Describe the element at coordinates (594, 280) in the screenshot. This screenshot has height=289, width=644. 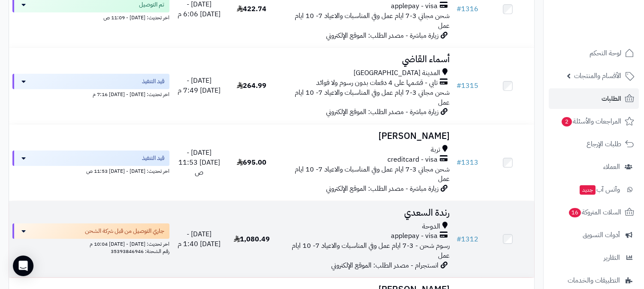
I see `span: التطبيقات والخدمات` at that location.